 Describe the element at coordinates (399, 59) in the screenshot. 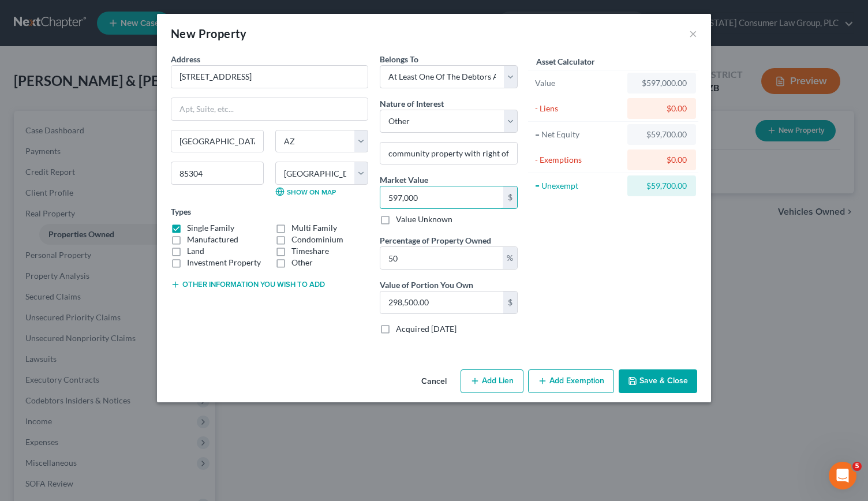

I see `span: Belongs To` at that location.